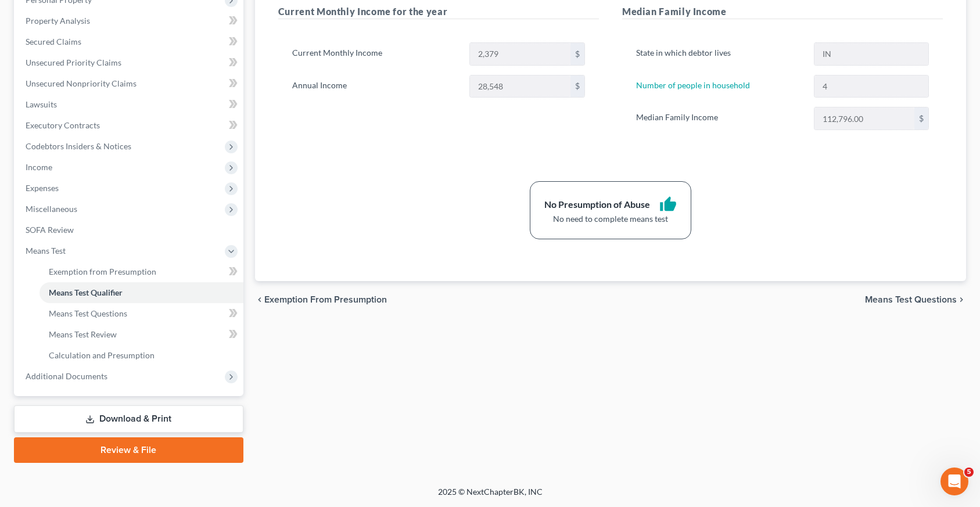 This screenshot has width=980, height=507. What do you see at coordinates (871, 54) in the screenshot?
I see `input: State` at bounding box center [871, 54].